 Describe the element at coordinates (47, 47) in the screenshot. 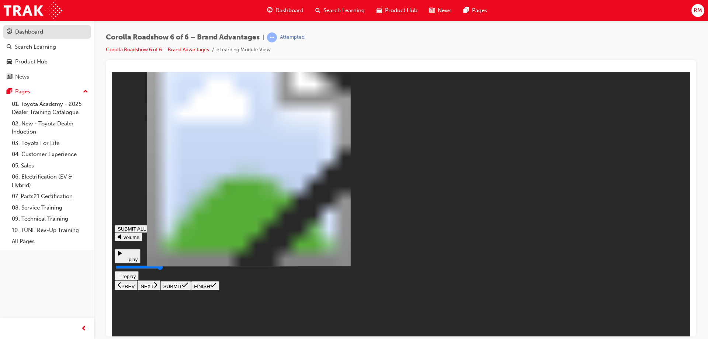

I see `a: Search Learning` at that location.